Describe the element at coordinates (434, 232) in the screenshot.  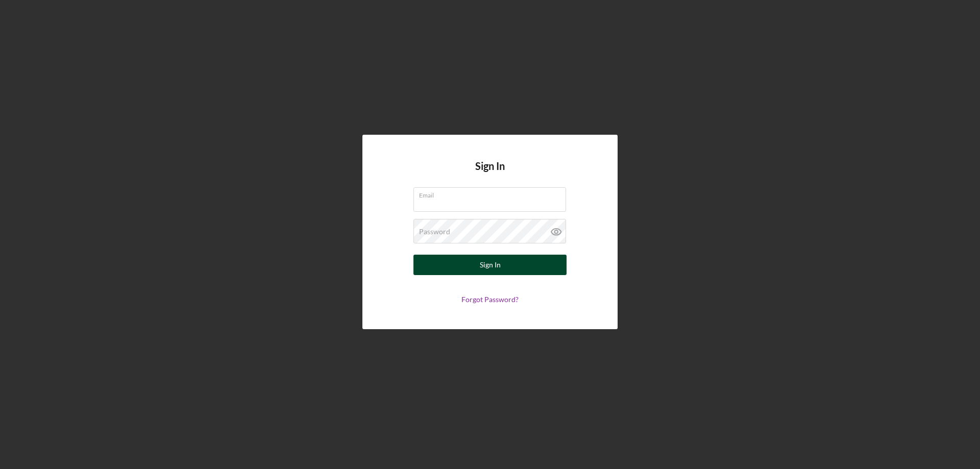
I see `label: Password` at that location.